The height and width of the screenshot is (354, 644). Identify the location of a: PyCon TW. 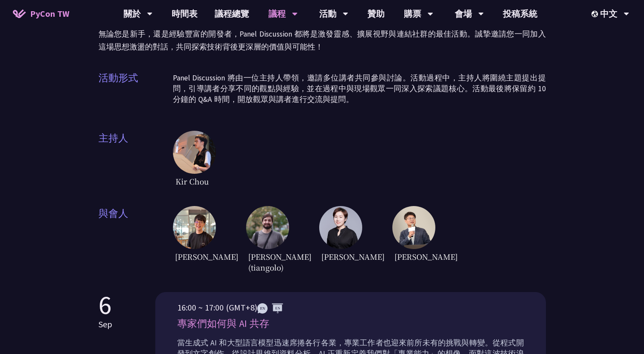
(41, 14).